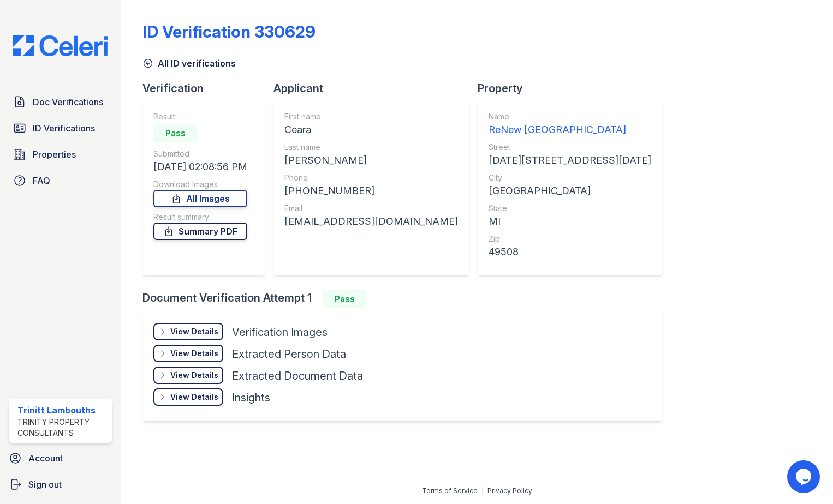 The height and width of the screenshot is (504, 833). Describe the element at coordinates (570, 239) in the screenshot. I see `div: Zip` at that location.